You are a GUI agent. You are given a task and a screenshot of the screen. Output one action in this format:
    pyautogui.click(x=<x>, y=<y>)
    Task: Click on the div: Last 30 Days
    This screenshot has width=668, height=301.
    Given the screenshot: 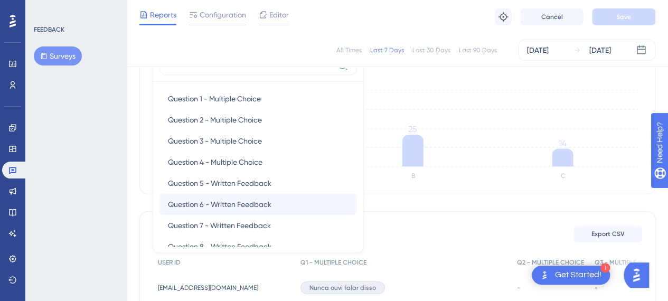 What is the action you would take?
    pyautogui.click(x=431, y=50)
    